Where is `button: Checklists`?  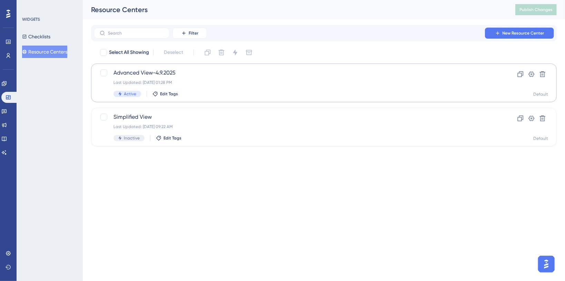 button: Checklists is located at coordinates (36, 37).